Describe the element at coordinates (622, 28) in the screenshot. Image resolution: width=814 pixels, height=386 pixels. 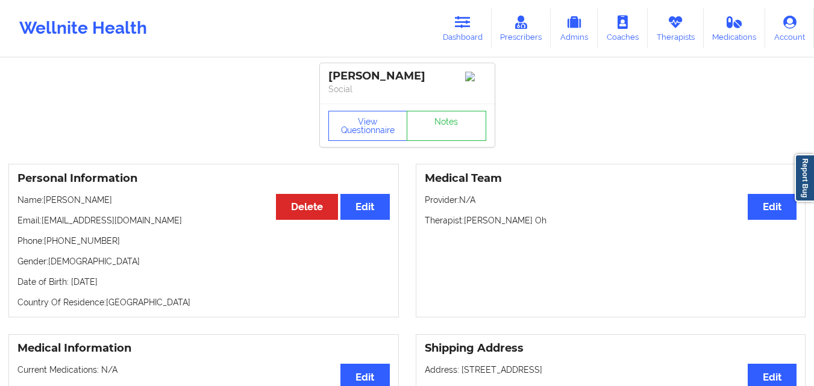
I see `a: Coaches` at that location.